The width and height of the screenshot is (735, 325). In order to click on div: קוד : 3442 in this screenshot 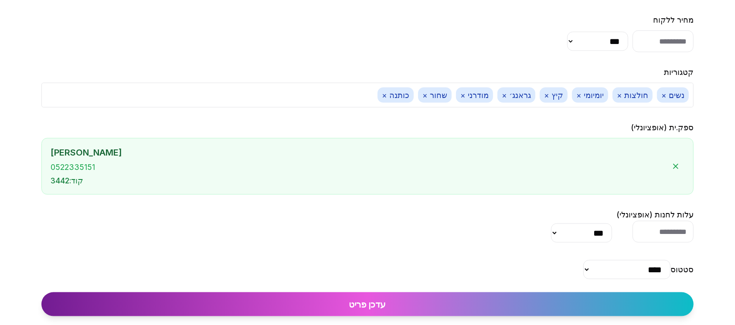, I will do `click(359, 181)`.